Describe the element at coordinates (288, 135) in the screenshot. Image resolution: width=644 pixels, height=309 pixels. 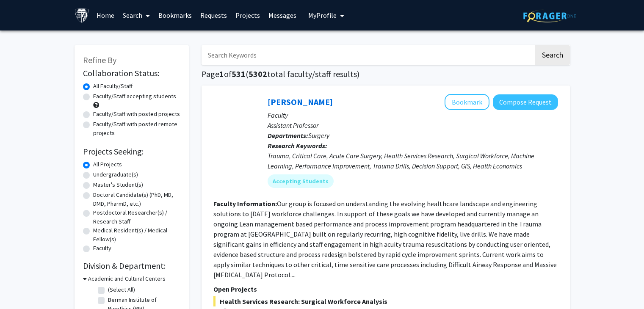
I see `b: Departments:` at that location.